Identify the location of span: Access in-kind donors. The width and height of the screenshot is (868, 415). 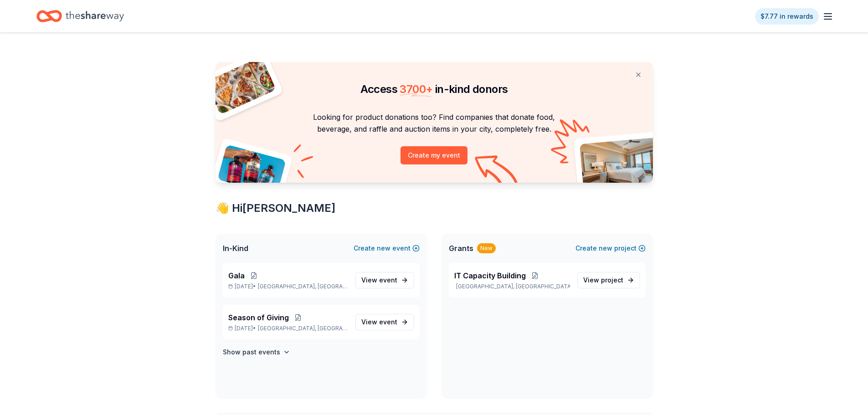
(434, 89).